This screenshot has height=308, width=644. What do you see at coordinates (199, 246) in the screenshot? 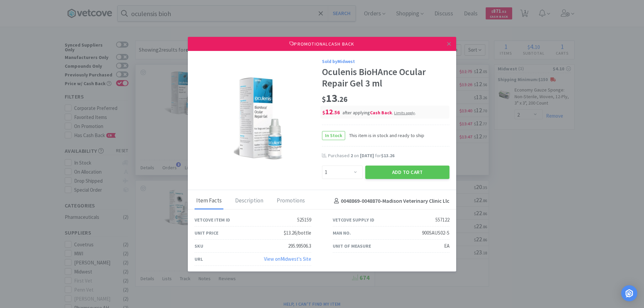
I see `div: SKU` at bounding box center [199, 246].